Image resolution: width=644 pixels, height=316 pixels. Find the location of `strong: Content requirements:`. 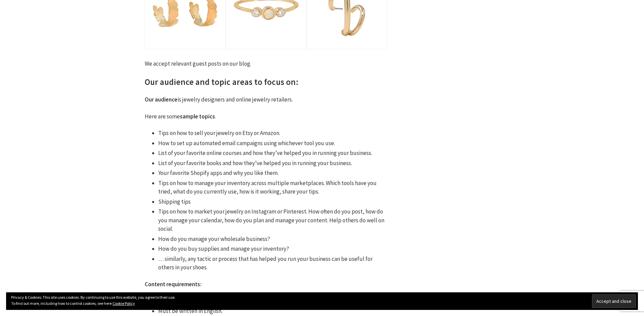

strong: Content requirements: is located at coordinates (173, 284).